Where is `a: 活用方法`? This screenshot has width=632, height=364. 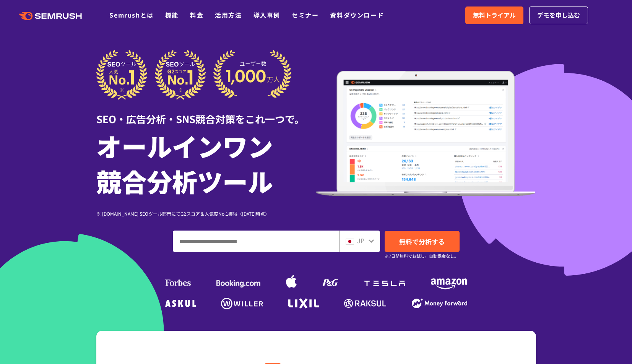
a: 活用方法 is located at coordinates (228, 15).